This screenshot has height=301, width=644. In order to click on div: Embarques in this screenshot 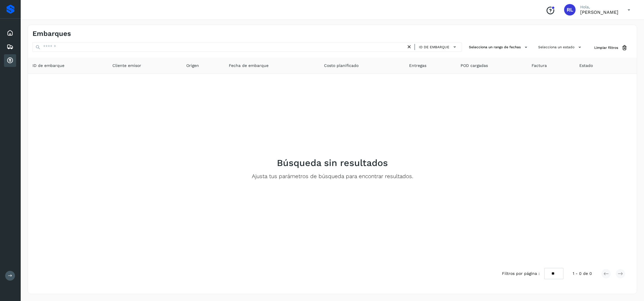, I will do `click(10, 47)`.